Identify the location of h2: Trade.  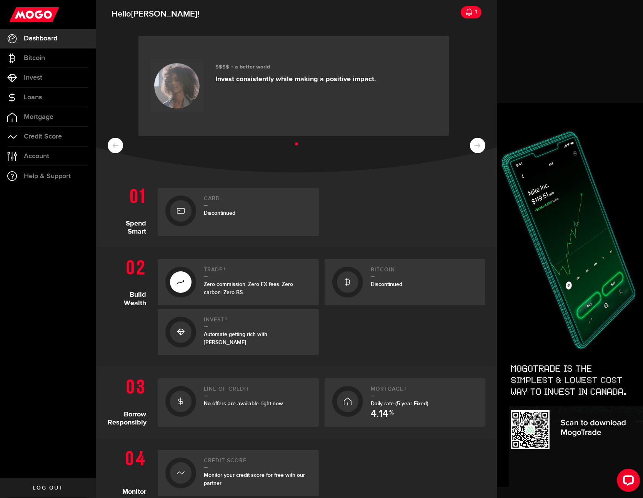
(257, 272).